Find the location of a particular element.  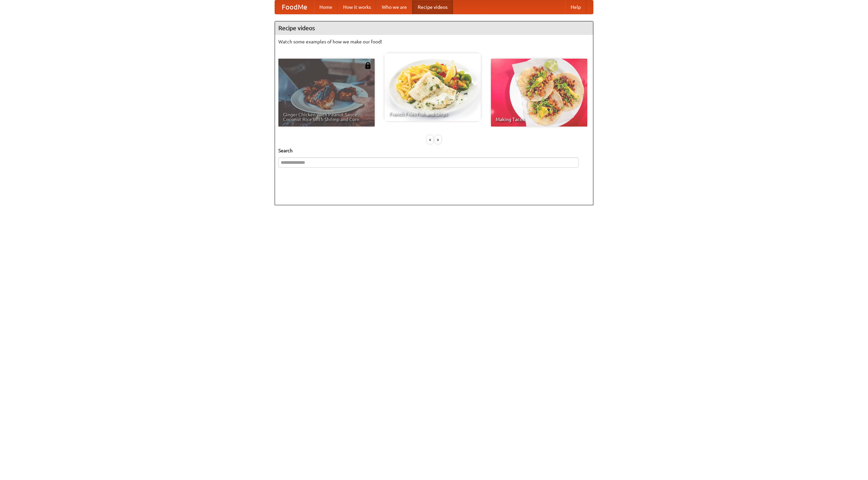

a: Help is located at coordinates (576, 8).